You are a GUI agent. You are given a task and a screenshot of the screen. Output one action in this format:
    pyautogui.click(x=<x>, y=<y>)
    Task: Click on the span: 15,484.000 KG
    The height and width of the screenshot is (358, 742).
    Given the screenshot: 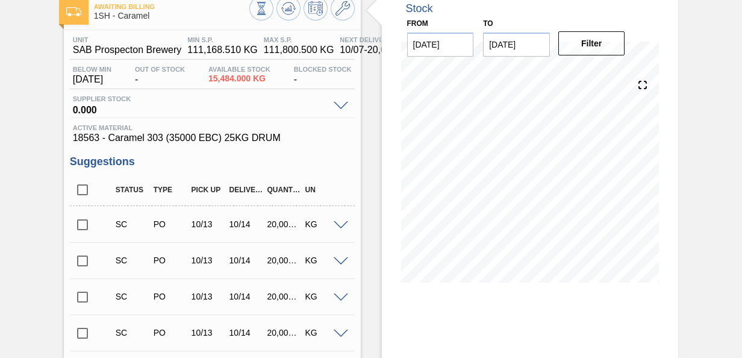 What is the action you would take?
    pyautogui.click(x=239, y=78)
    